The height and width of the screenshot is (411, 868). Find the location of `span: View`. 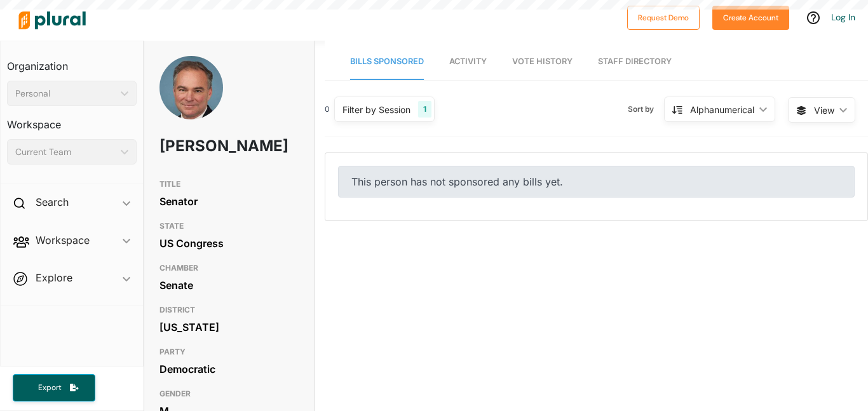

span: View is located at coordinates (824, 110).